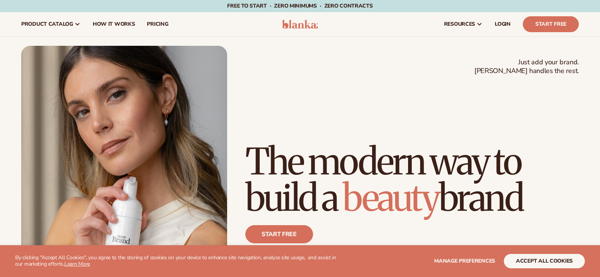 This screenshot has height=277, width=600. What do you see at coordinates (51, 24) in the screenshot?
I see `a: product catalog` at bounding box center [51, 24].